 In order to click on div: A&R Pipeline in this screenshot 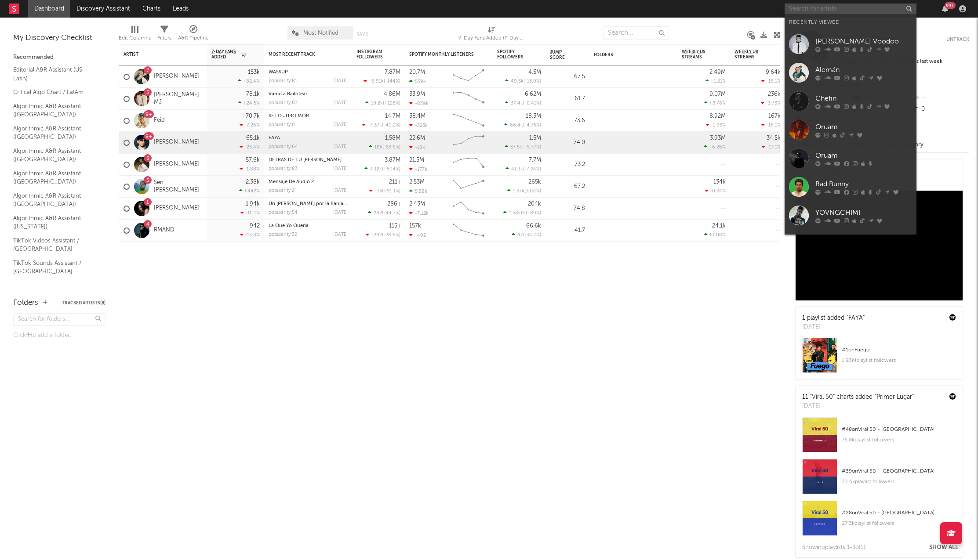, I will do `click(193, 38)`.